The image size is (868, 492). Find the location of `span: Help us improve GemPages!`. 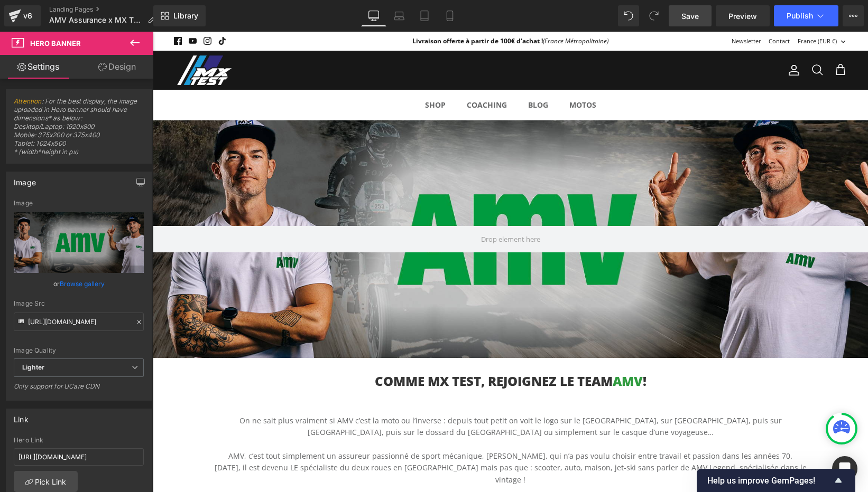

span: Help us improve GemPages! is located at coordinates (770, 481).